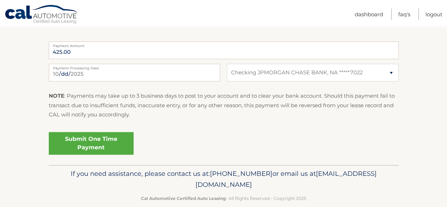  Describe the element at coordinates (57, 96) in the screenshot. I see `strong: NOTE` at that location.